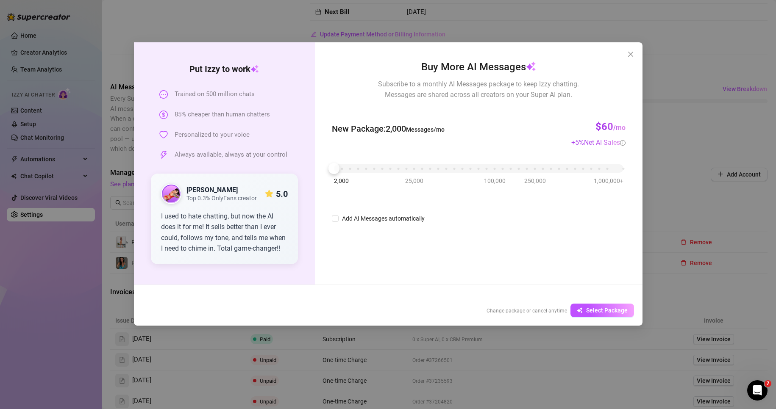 The image size is (776, 409). I want to click on span: thunderbolt, so click(164, 155).